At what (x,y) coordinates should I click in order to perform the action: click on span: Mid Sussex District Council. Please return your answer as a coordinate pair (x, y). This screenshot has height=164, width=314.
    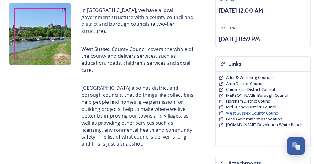
    Looking at the image, I should click on (251, 107).